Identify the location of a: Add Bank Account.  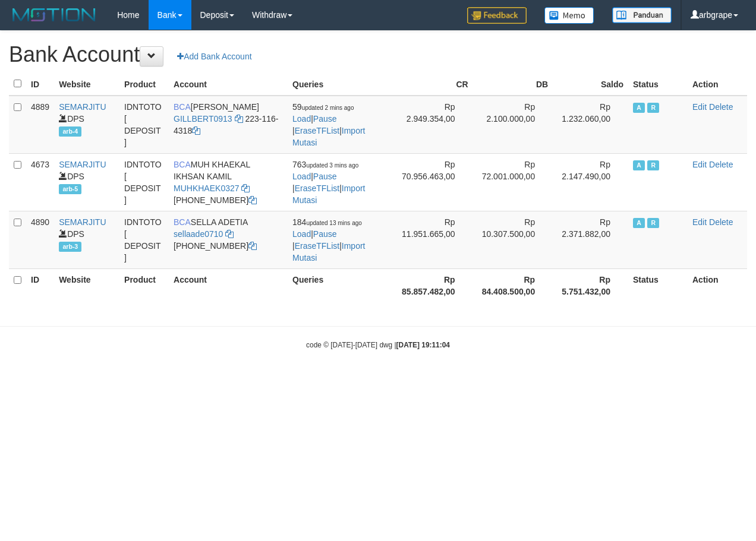
(214, 57).